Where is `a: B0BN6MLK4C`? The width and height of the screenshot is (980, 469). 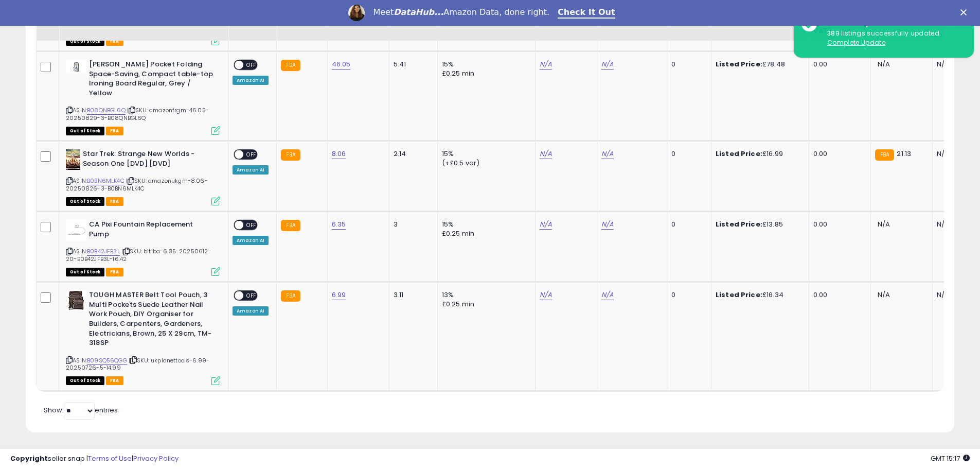
a: B0BN6MLK4C is located at coordinates (105, 180).